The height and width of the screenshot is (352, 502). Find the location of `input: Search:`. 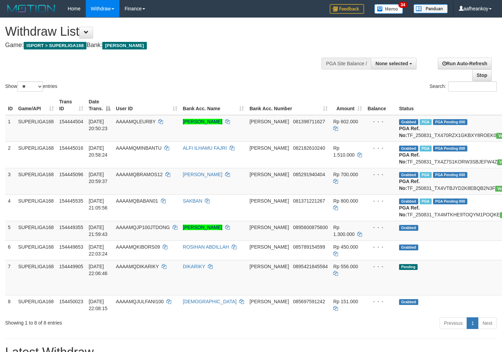

input: Search: is located at coordinates (473, 87).